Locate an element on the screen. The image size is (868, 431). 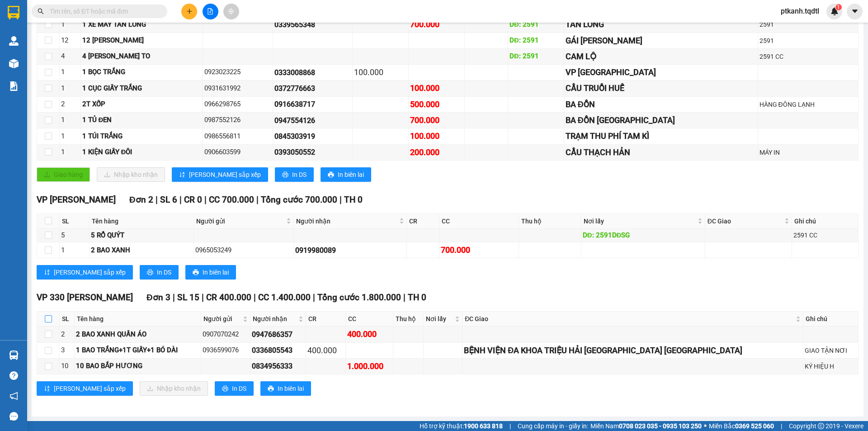
img: solution-icon is located at coordinates (14, 86).